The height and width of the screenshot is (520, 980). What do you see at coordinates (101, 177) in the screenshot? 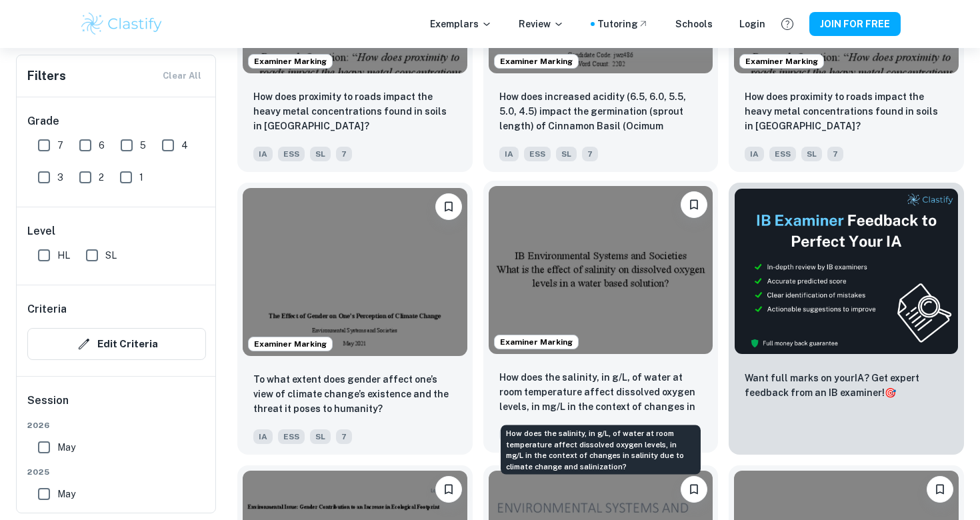
I see `span: 2` at bounding box center [101, 177].